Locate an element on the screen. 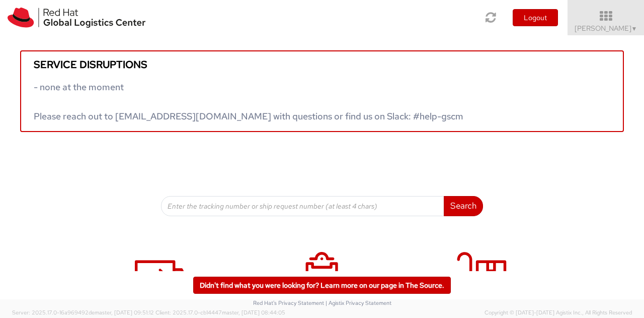 This screenshot has height=318, width=644. a: | Agistix Privacy Statement is located at coordinates (358, 303).